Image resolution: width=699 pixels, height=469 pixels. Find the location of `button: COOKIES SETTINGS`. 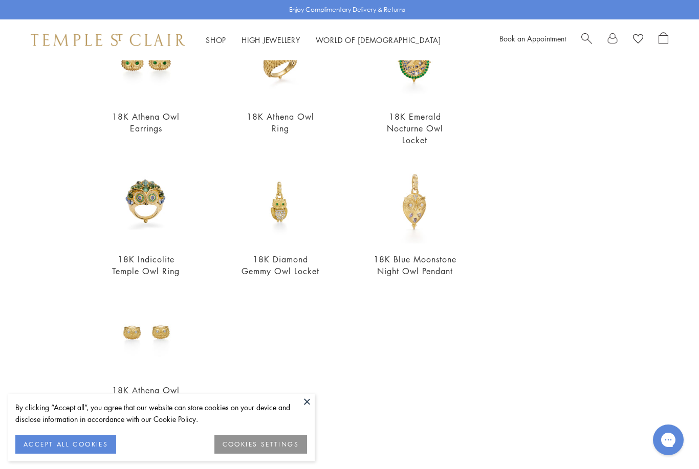

button: COOKIES SETTINGS is located at coordinates (260, 444).